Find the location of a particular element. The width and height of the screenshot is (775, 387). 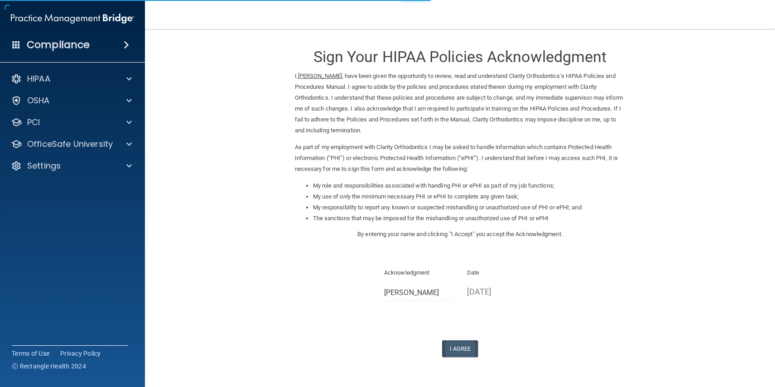

a: Terms of Use is located at coordinates (30, 353).